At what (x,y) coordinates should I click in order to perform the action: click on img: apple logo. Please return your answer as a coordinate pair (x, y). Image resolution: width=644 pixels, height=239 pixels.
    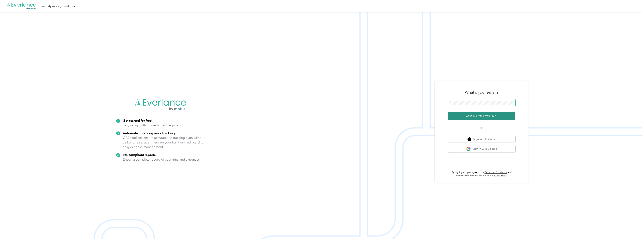
    Looking at the image, I should click on (469, 139).